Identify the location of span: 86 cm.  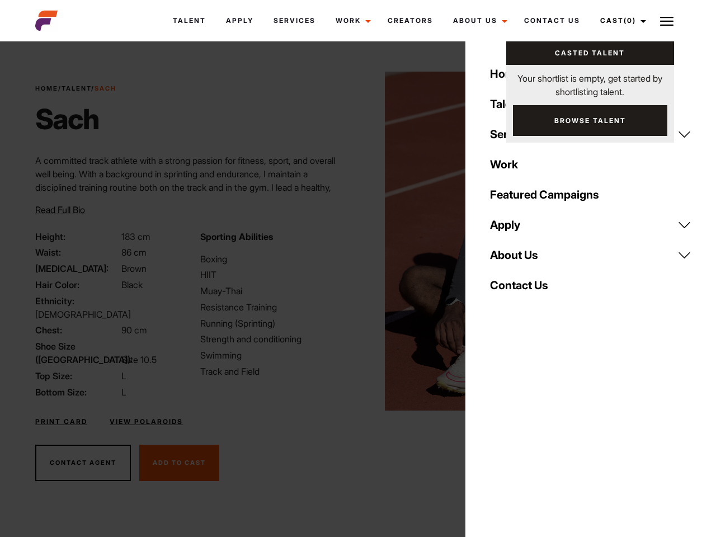
(134, 252).